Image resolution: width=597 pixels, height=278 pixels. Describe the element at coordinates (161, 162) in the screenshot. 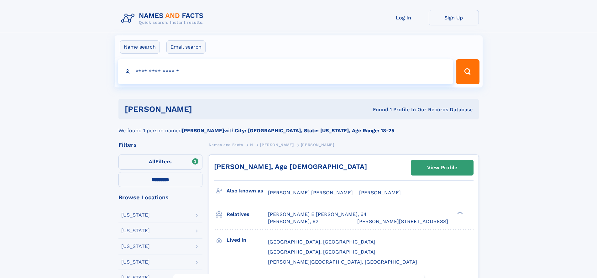

I see `label: Filters` at that location.